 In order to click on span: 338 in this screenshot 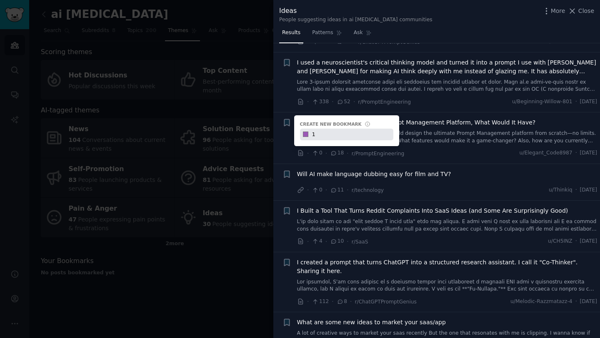, I will do `click(320, 102)`.